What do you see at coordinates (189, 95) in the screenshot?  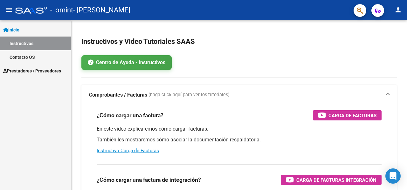 I see `span: (haga click aquí para ver los tutoriales)` at bounding box center [189, 95].